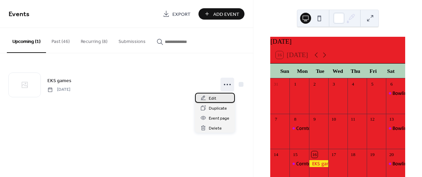  Describe the element at coordinates (94, 40) in the screenshot. I see `button: Recurring (8)` at that location.